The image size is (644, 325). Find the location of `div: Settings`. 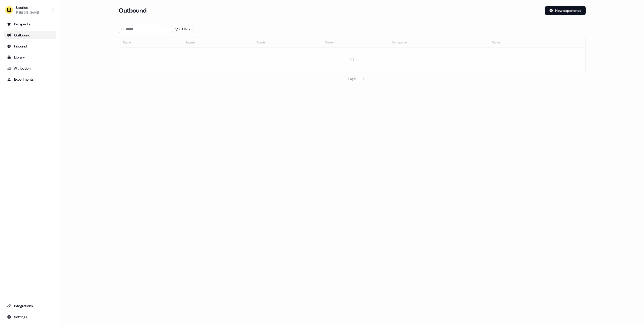

div: Settings is located at coordinates (30, 317).